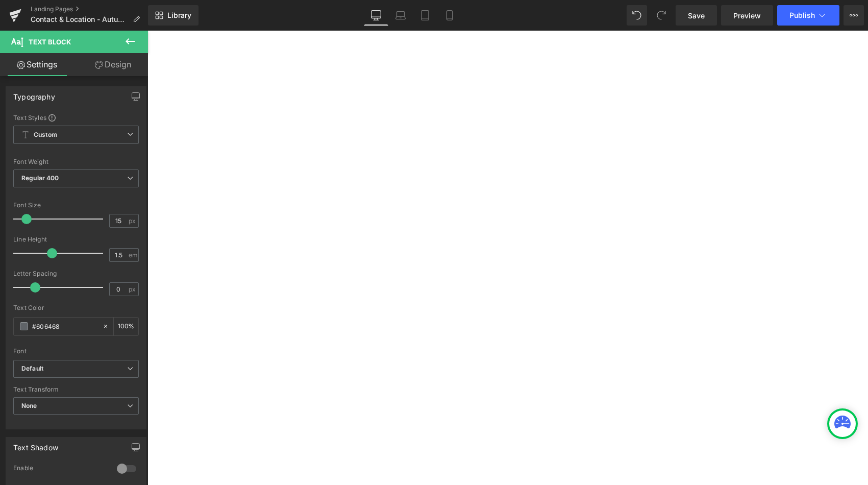 The width and height of the screenshot is (868, 485). What do you see at coordinates (45, 135) in the screenshot?
I see `b: Custom` at bounding box center [45, 135].